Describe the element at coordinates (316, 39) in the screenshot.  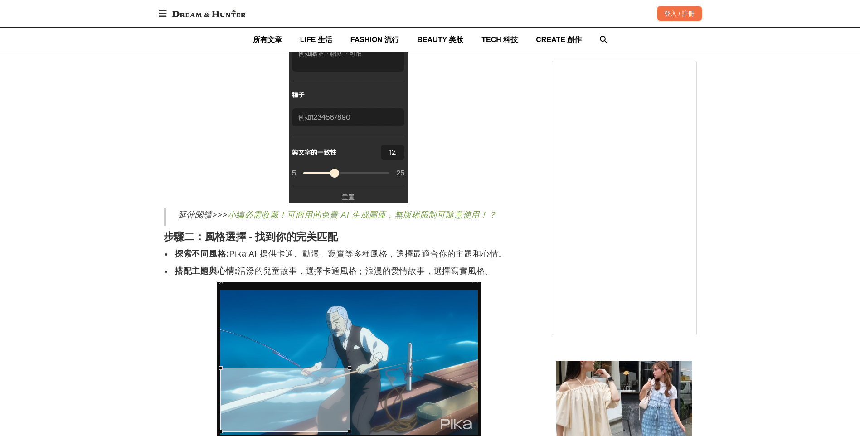
I see `a: LIFE 生活` at that location.